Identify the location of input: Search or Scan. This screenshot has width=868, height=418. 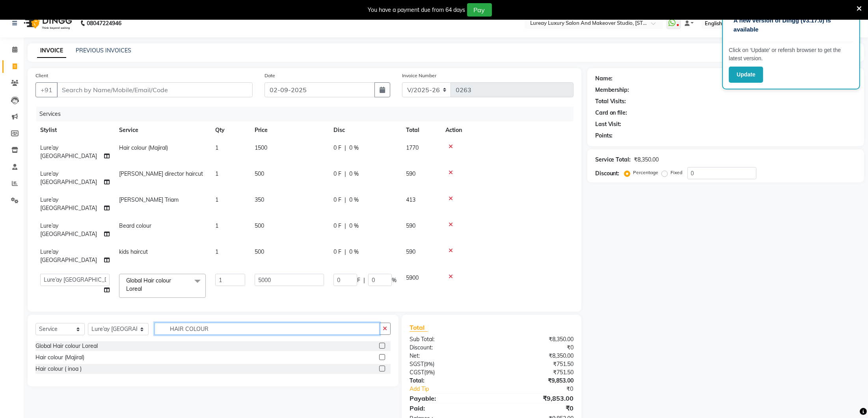
(267, 329).